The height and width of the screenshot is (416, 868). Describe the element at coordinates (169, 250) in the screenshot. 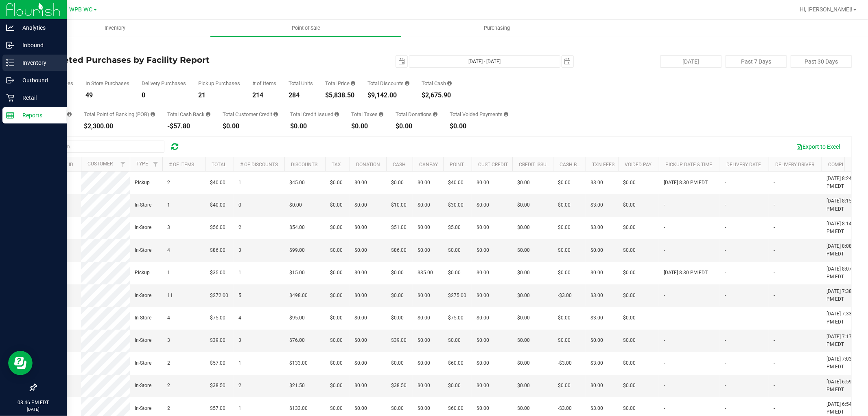

I see `span: 4` at that location.